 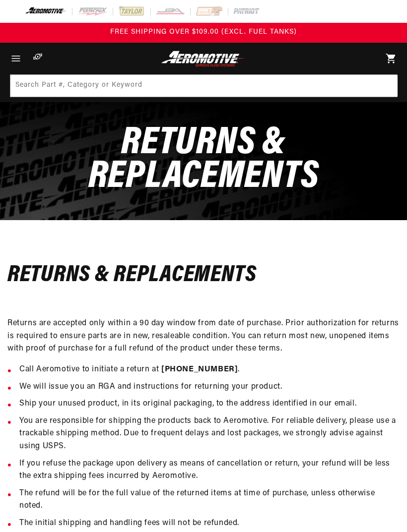 What do you see at coordinates (209, 404) in the screenshot?
I see `li: Ship your unused product, in its original packaging, to the address identified in our email.` at bounding box center [209, 404].